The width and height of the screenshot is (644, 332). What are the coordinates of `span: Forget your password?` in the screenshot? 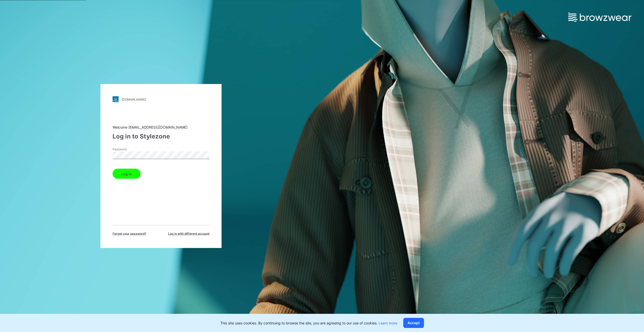 It's located at (129, 234).